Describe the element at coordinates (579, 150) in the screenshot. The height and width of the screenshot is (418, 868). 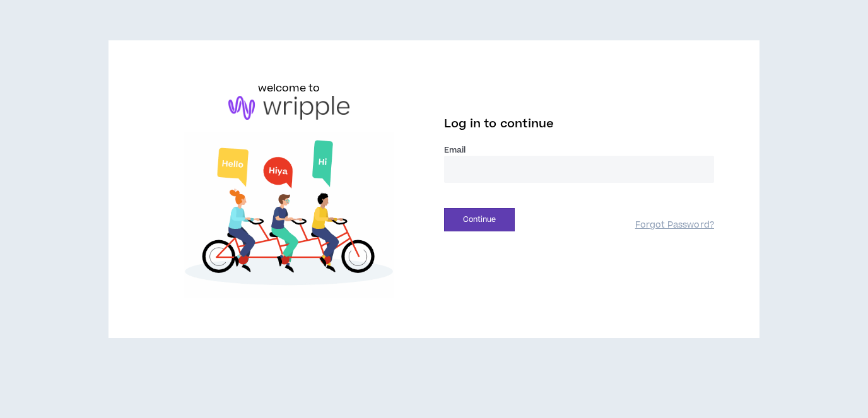
I see `label: Email` at that location.